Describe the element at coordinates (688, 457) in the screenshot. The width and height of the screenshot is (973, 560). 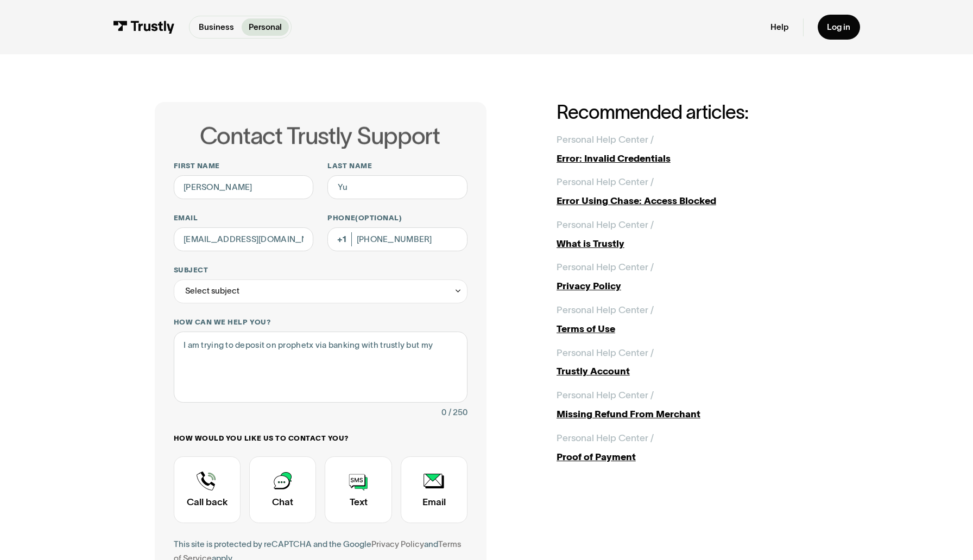
I see `div: Proof of Payment` at that location.